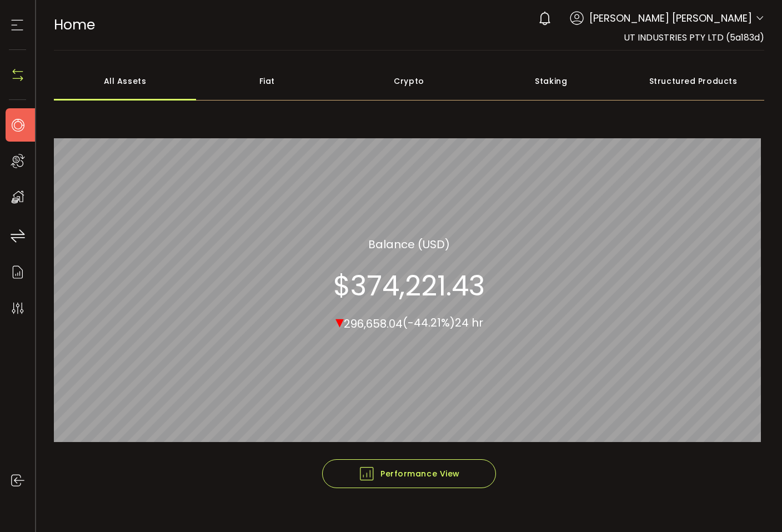 The width and height of the screenshot is (782, 532). Describe the element at coordinates (754, 505) in the screenshot. I see `div: Chat Widget` at that location.